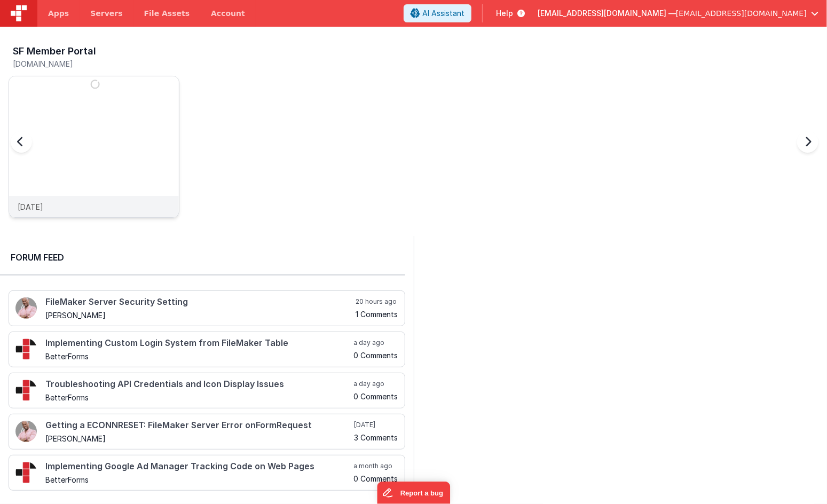  Describe the element at coordinates (59, 13) in the screenshot. I see `span: Apps` at that location.